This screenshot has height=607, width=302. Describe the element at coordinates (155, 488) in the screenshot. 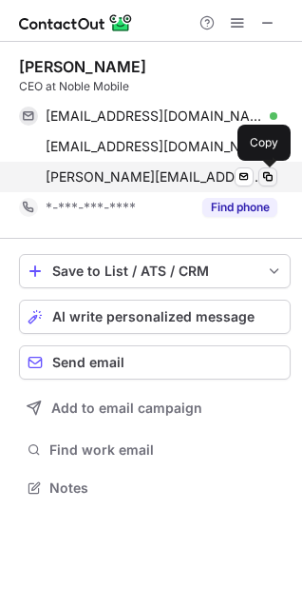

I see `button: Notes` at that location.